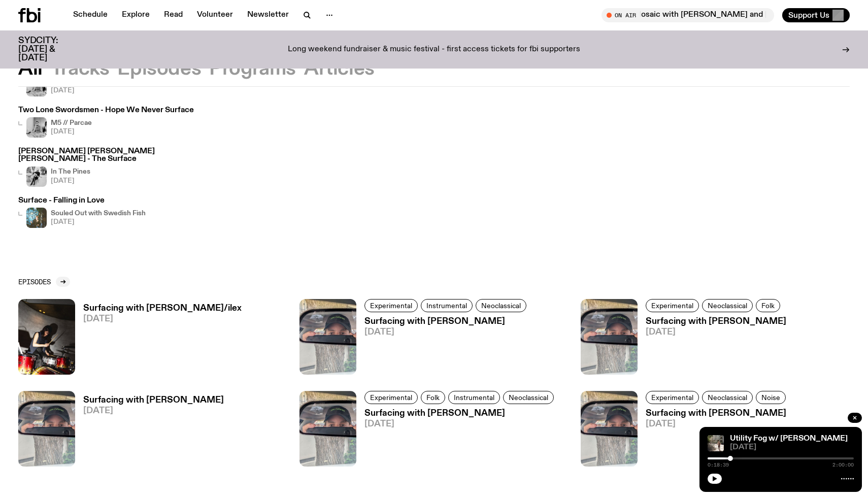  Describe the element at coordinates (82, 200) in the screenshot. I see `h3: Surface - Falling in Love` at that location.